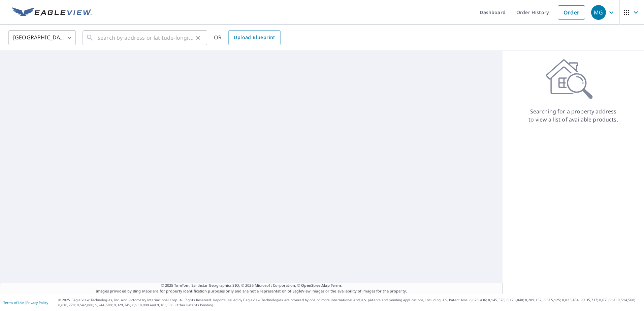 The height and width of the screenshot is (311, 644). Describe the element at coordinates (315, 285) in the screenshot. I see `a: OpenStreetMap` at that location.